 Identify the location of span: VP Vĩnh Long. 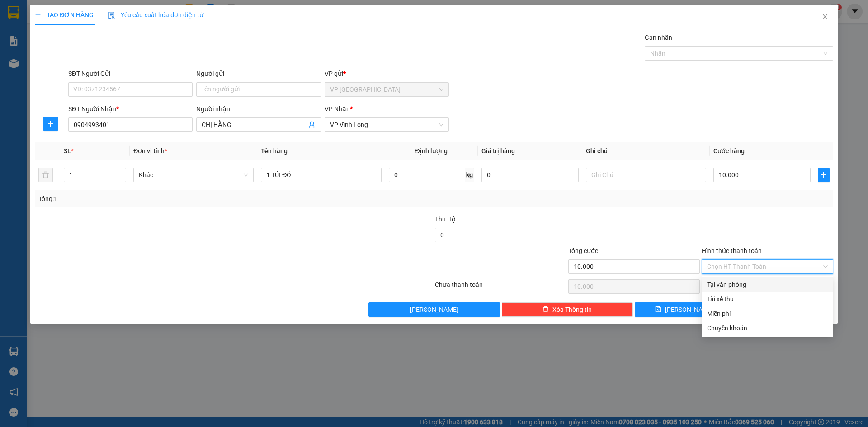
(386, 124).